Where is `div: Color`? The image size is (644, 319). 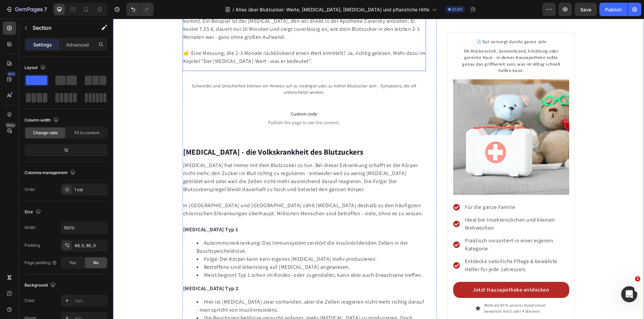 div: Color is located at coordinates (30, 301).